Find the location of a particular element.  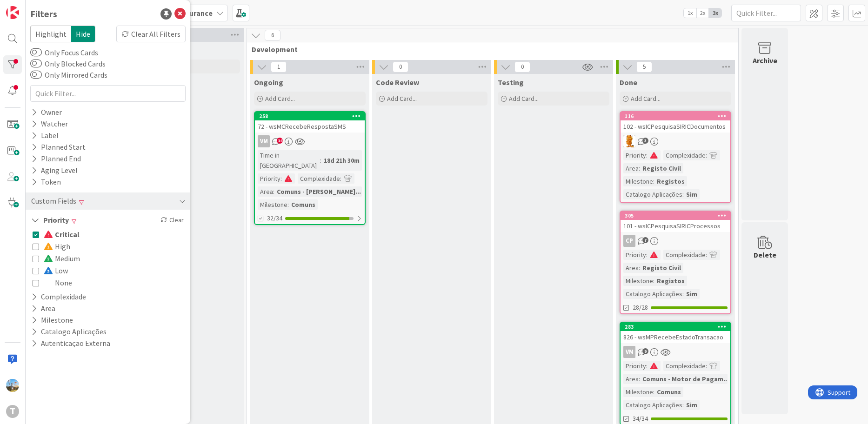

div: 116 is located at coordinates (675, 116).